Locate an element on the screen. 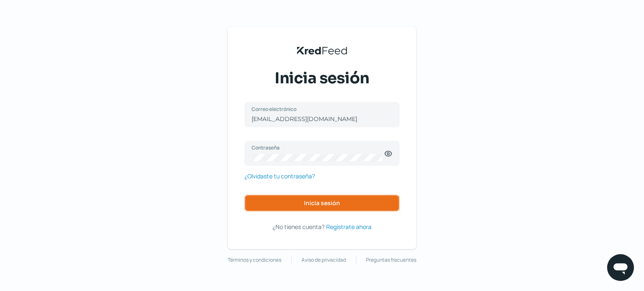 This screenshot has width=644, height=291. span: Aviso de privacidad is located at coordinates (324, 260).